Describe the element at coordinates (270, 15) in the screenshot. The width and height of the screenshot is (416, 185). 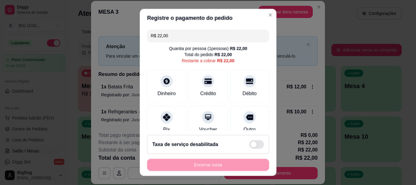
I see `button: Close` at that location.